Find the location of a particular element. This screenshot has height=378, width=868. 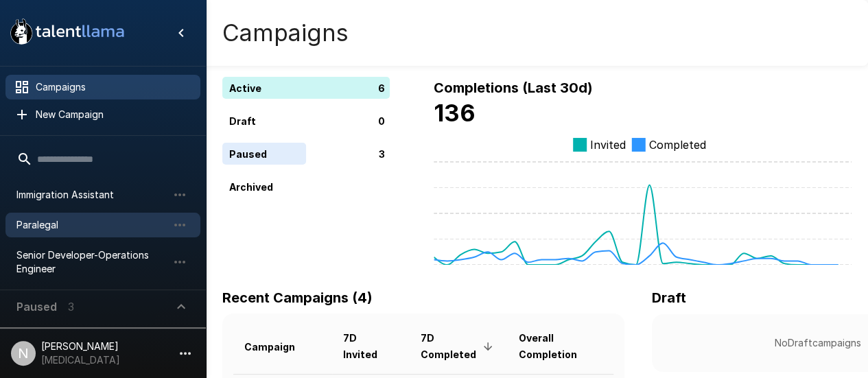

span: 7D Completed is located at coordinates (459, 346).